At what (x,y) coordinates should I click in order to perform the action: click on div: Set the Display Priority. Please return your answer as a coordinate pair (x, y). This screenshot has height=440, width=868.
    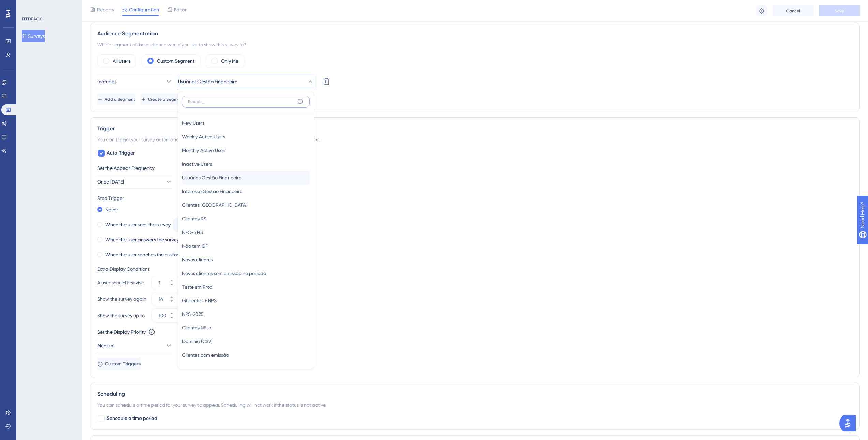
    Looking at the image, I should click on (122, 332).